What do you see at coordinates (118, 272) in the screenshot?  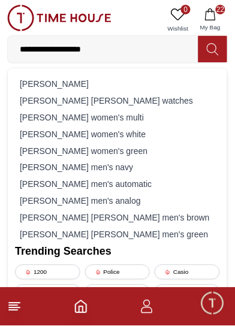 I see `div: Police` at bounding box center [118, 272].